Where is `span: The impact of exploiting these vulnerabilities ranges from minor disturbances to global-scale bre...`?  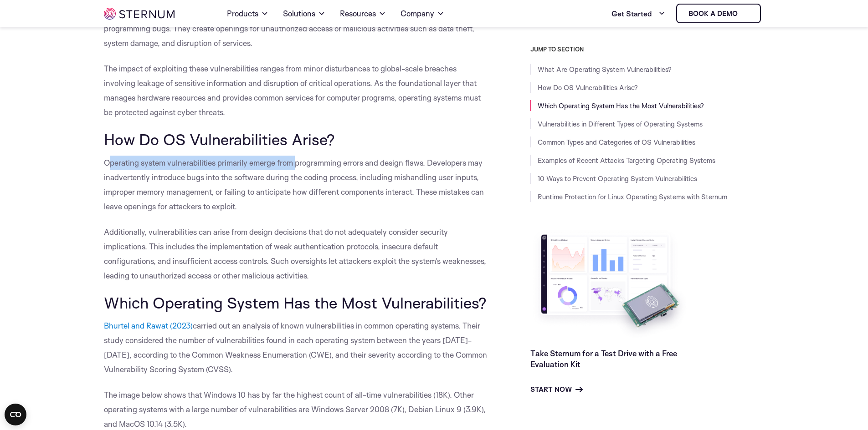
span: The impact of exploiting these vulnerabilities ranges from minor disturbances to global-scale bre... is located at coordinates (292, 90).